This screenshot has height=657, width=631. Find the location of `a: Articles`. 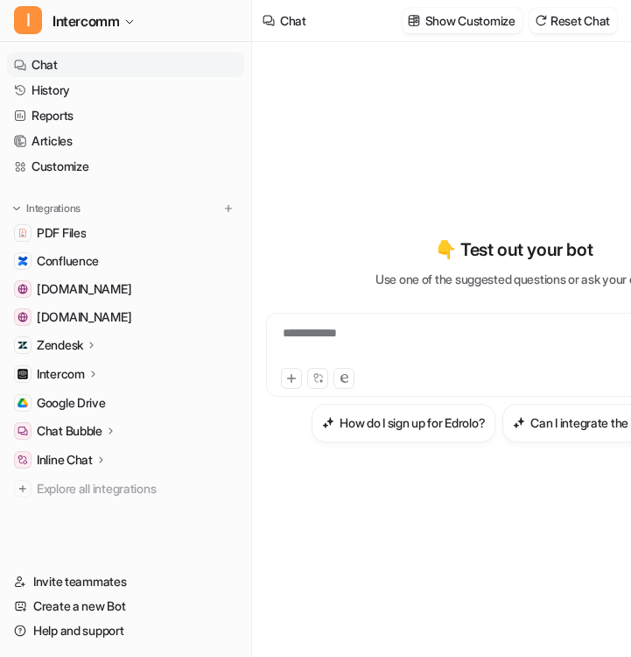

a: Articles is located at coordinates (125, 141).